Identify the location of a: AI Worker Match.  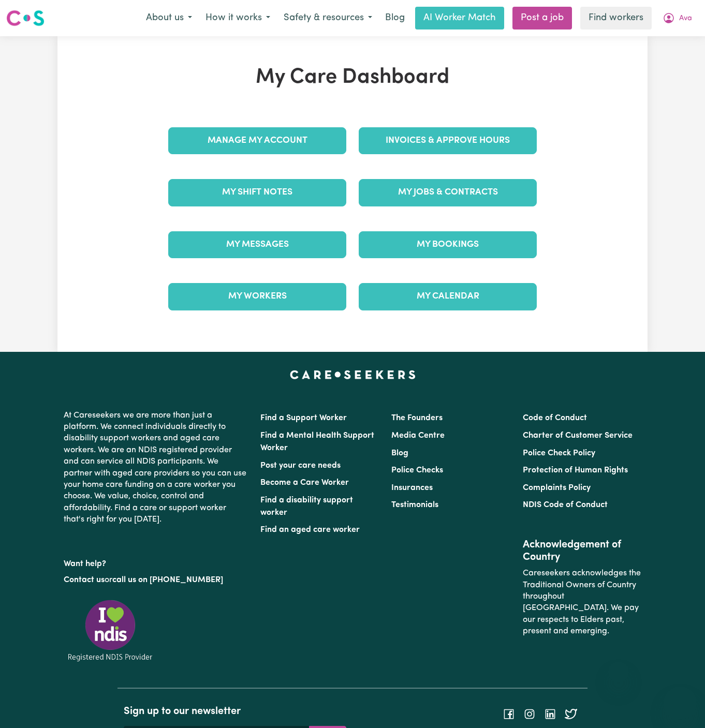
(460, 18).